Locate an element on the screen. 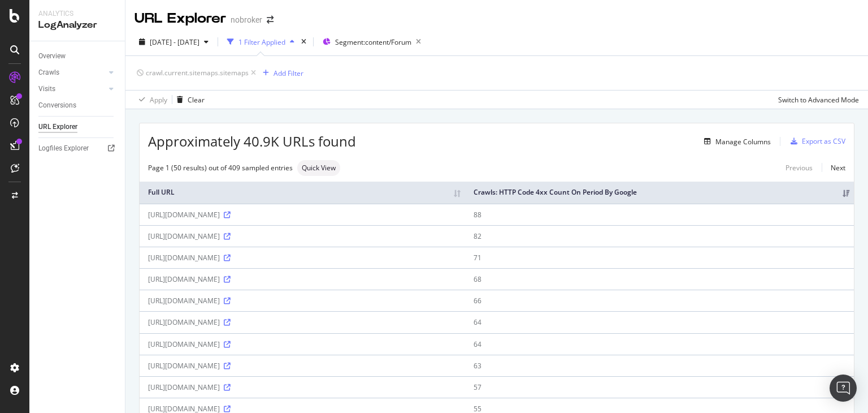 The height and width of the screenshot is (413, 868). span: Approximately 40.9K URLs found is located at coordinates (252, 141).